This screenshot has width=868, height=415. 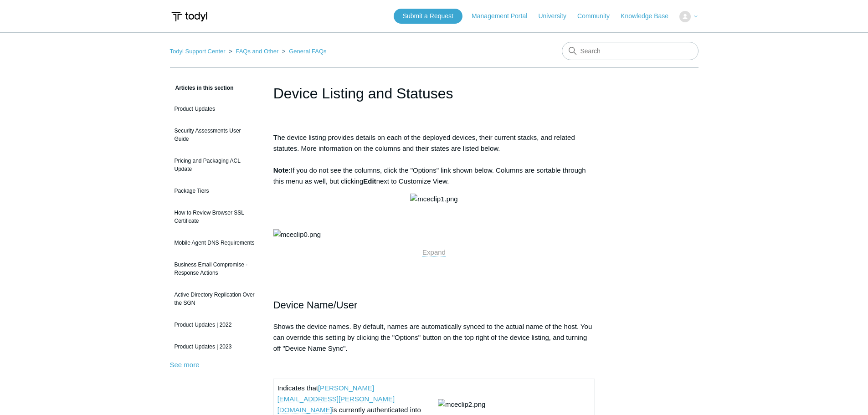 What do you see at coordinates (462, 404) in the screenshot?
I see `img: mceclip2.png` at bounding box center [462, 404].